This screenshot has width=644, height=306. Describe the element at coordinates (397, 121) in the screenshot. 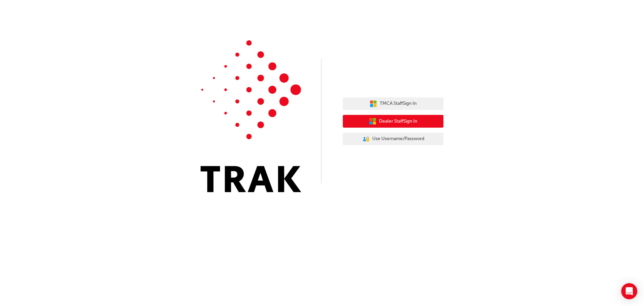

I see `span: Dealer Staff Sign In` at that location.